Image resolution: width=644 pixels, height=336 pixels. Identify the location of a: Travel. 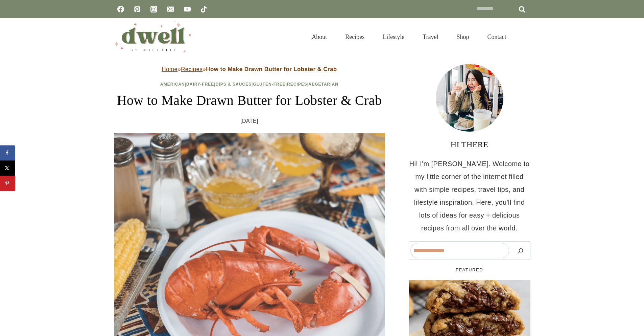
(430, 37).